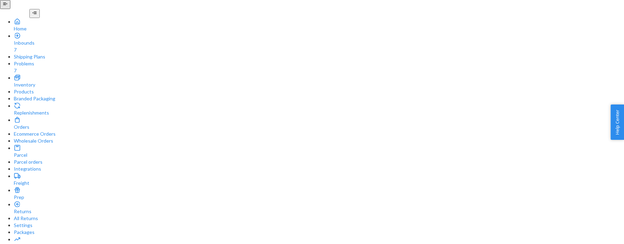 This screenshot has height=244, width=624. I want to click on a: Products, so click(319, 92).